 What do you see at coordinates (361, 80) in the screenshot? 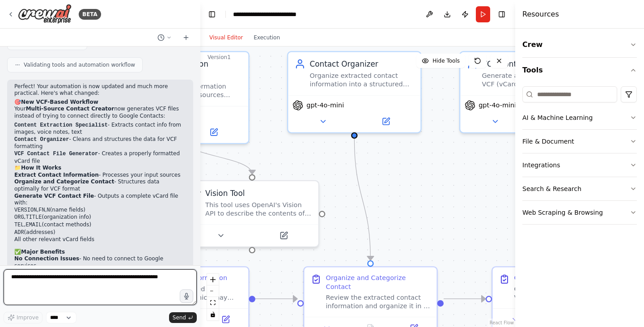
I see `div: Organize extracted contact information into a structured format ready for VCF file generation. Cl...` at bounding box center [361, 80].